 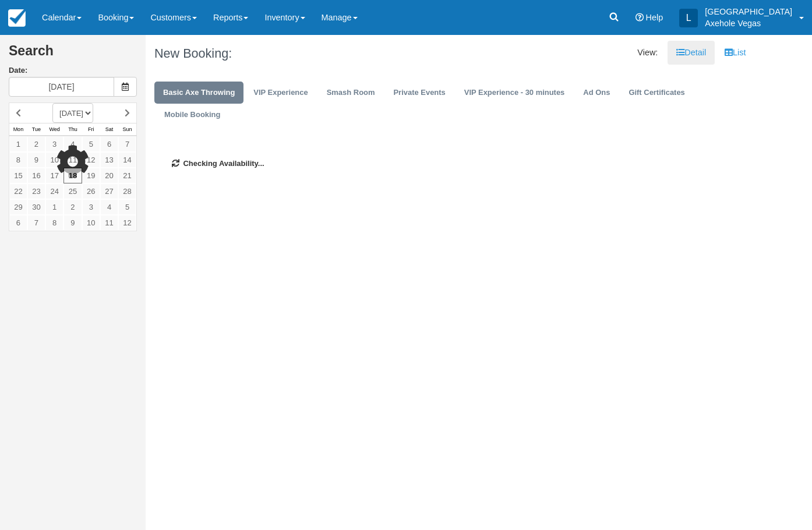 What do you see at coordinates (72, 176) in the screenshot?
I see `a: 18` at bounding box center [72, 176].